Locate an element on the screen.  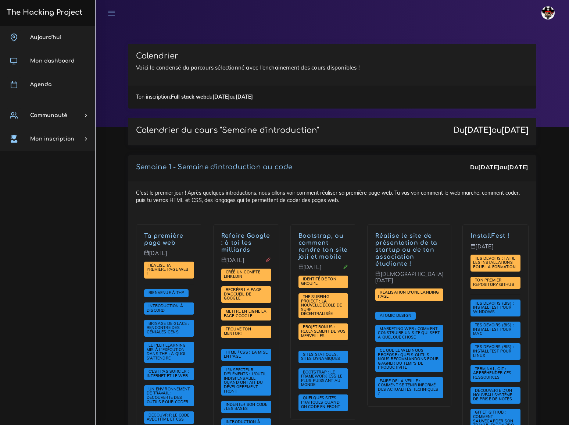
a: Le Peer learning mis à l'exécution dans THP : à quoi s'attendre is located at coordinates (166, 352).